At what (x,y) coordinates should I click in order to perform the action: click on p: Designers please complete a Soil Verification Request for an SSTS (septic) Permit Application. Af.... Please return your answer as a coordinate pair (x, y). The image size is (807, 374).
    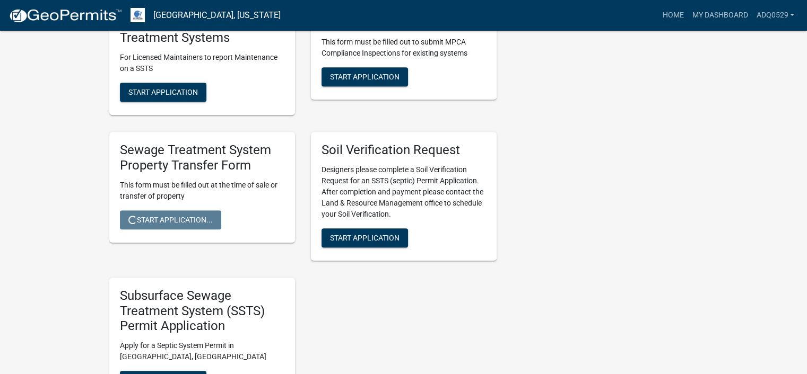
    Looking at the image, I should click on (404, 192).